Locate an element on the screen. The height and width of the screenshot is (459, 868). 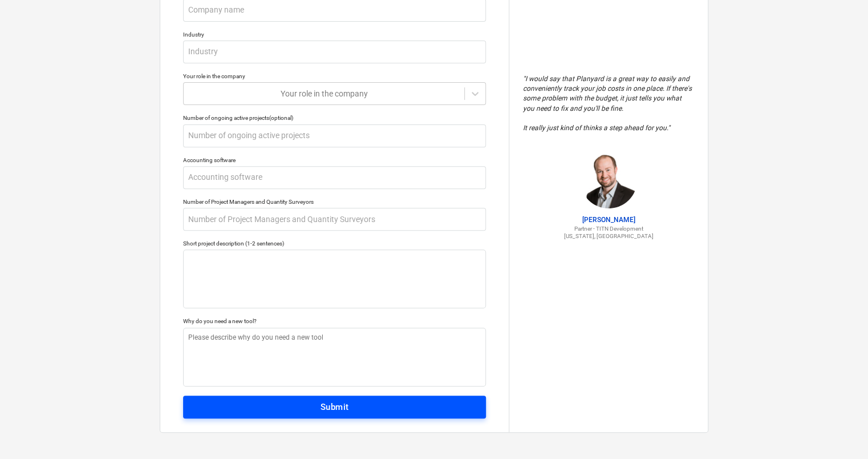
div: Number of Project Managers and Quantity Surveyors is located at coordinates (334, 201).